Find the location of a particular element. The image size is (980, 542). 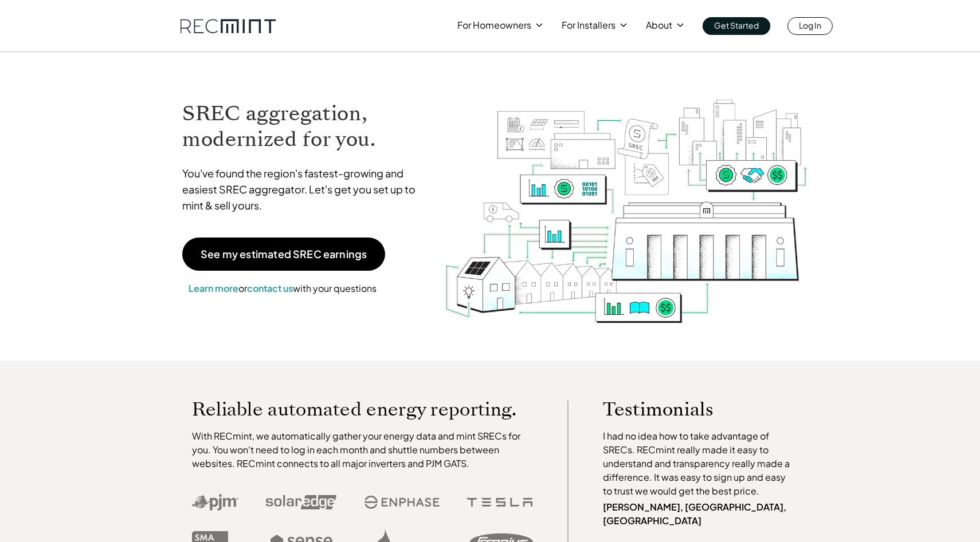

p: I had no idea how to take advantage of SRECs. RECmint really made it easy to understand and trans... is located at coordinates (699, 464).